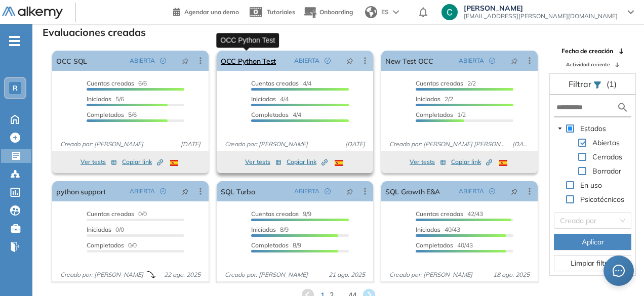  What do you see at coordinates (560, 128) in the screenshot?
I see `span: caret-down` at bounding box center [560, 128].